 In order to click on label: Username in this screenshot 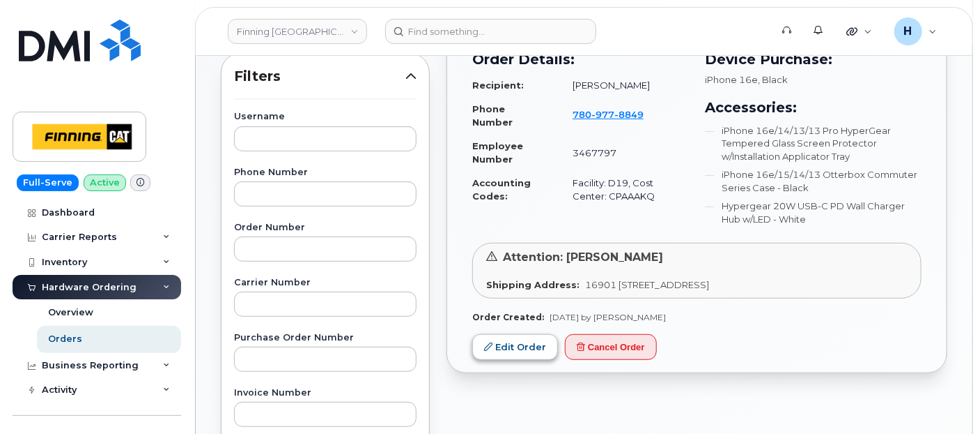, I will do `click(326, 117)`.